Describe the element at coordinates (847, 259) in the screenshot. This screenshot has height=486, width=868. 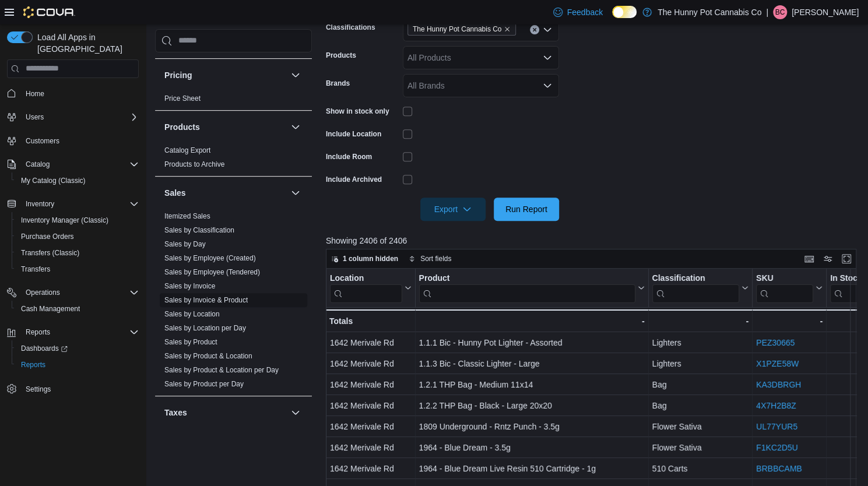
I see `button: Enter fullscreen` at that location.